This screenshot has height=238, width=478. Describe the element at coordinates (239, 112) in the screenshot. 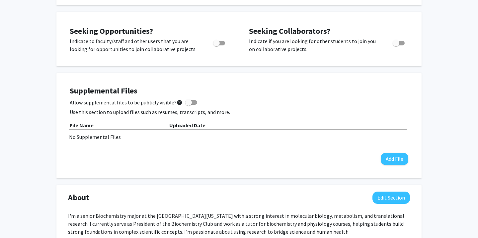

I see `p: Use this section to upload files such as resumes, transcripts, and more.` at that location.